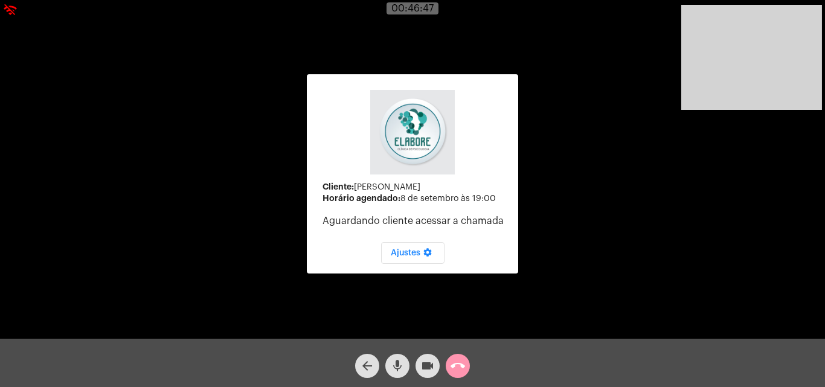  What do you see at coordinates (397, 366) in the screenshot?
I see `mat-icon: mic` at bounding box center [397, 366].